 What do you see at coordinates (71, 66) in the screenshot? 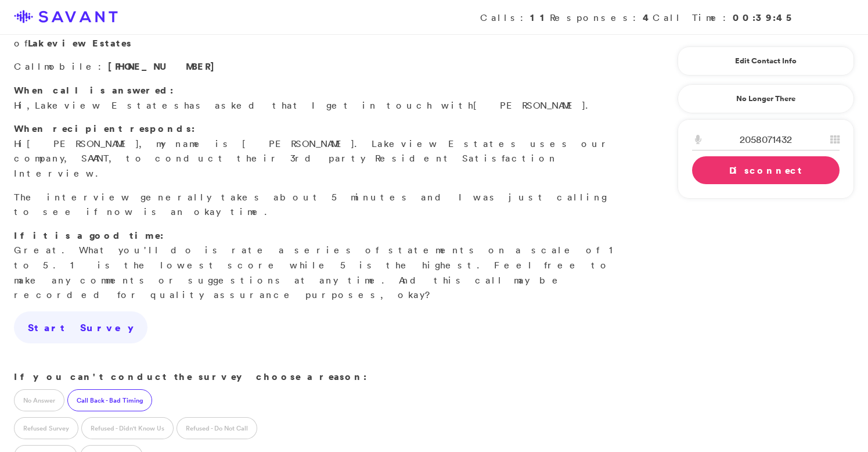
I see `span: mobile` at bounding box center [71, 66].